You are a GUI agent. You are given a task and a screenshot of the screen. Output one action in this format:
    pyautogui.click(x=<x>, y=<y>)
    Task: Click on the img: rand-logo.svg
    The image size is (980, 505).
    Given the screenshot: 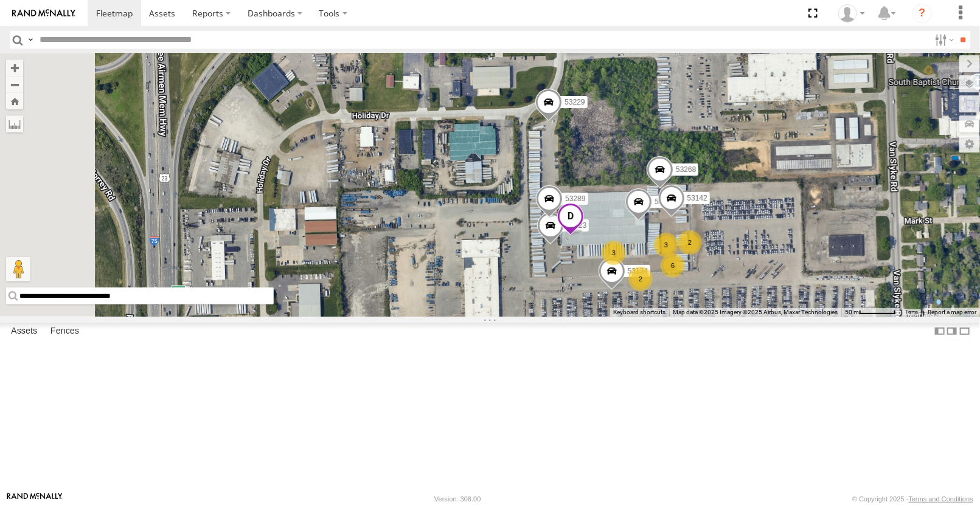 What is the action you would take?
    pyautogui.click(x=44, y=14)
    